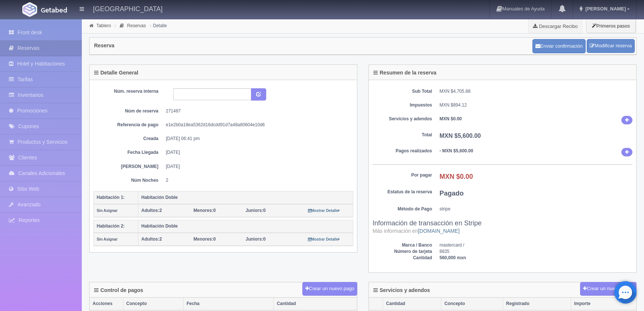  What do you see at coordinates (402, 290) in the screenshot?
I see `h4: Servicios y adendos` at bounding box center [402, 290].